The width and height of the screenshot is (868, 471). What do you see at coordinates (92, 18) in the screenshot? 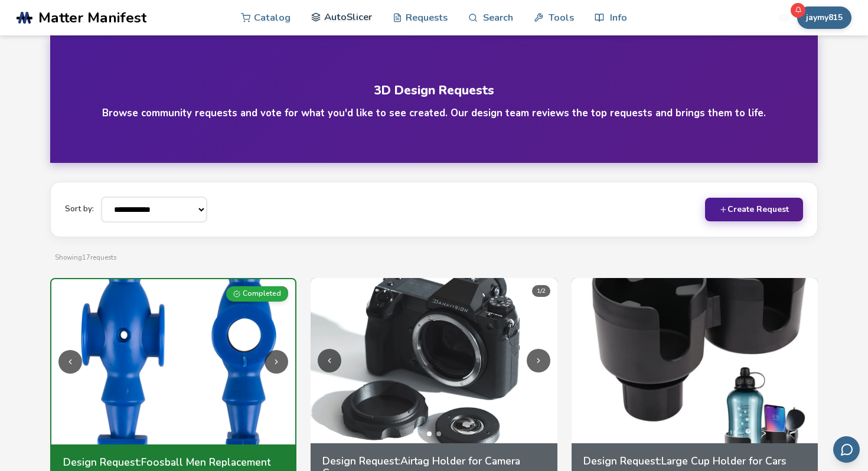
I see `span: Matter Manifest` at bounding box center [92, 18].